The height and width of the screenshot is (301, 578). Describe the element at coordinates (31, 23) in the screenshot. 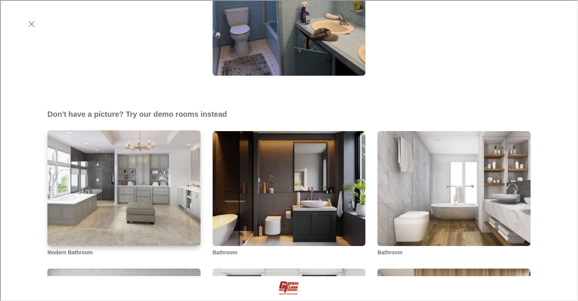

I see `button: Exit visualizer` at that location.